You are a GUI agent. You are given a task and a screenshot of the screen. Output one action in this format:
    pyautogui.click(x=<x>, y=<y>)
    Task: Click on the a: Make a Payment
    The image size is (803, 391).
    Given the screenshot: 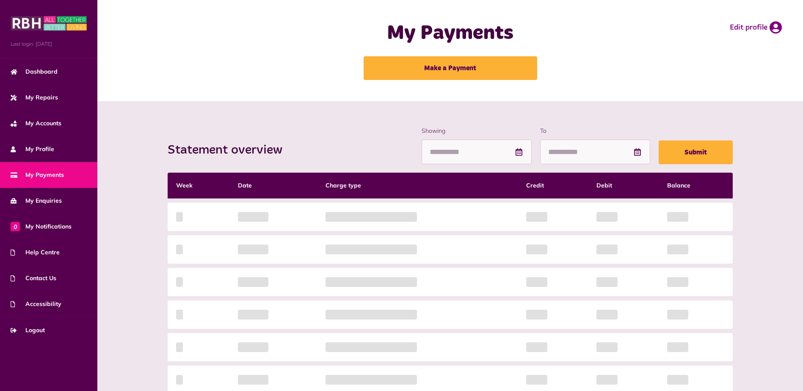 What is the action you would take?
    pyautogui.click(x=450, y=68)
    